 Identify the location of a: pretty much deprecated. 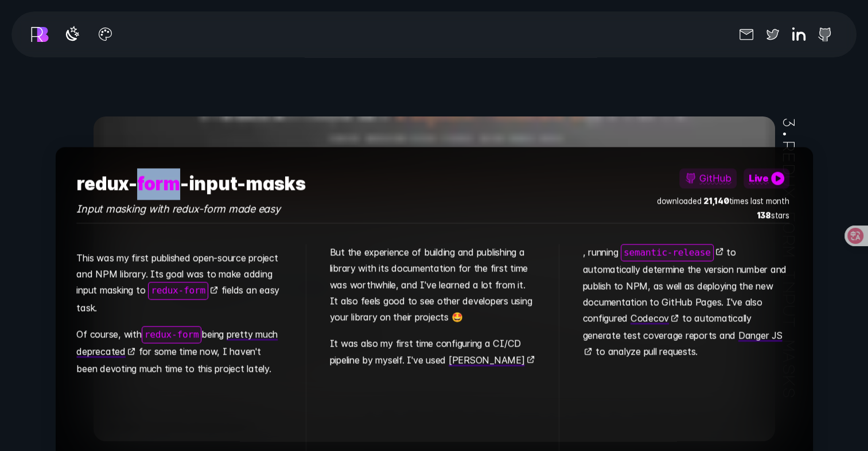
(177, 342).